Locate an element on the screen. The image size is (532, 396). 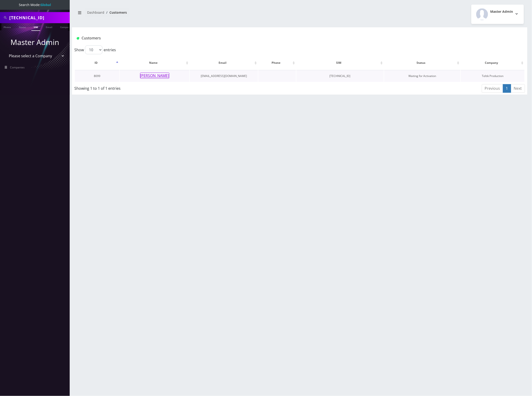
nav: breadcrumb is located at coordinates (186, 14).